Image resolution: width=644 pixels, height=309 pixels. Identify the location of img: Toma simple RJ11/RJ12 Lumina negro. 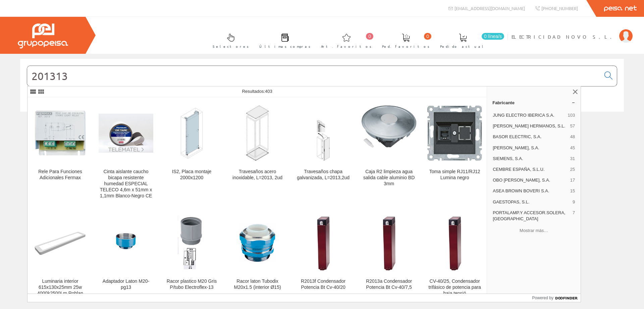
(455, 133).